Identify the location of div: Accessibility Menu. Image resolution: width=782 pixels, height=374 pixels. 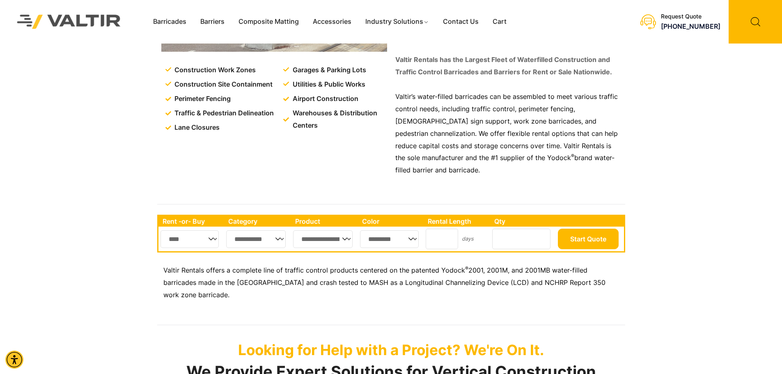
(14, 360).